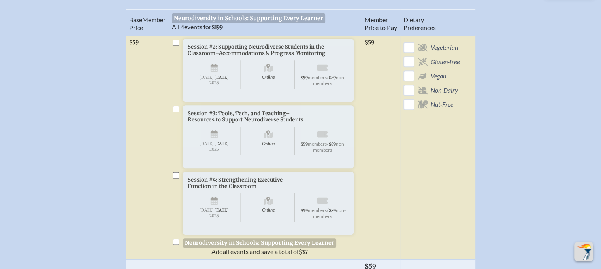 The height and width of the screenshot is (269, 601). I want to click on span: Session #4: Strengthening Executive Function in the Classroom, so click(235, 182).